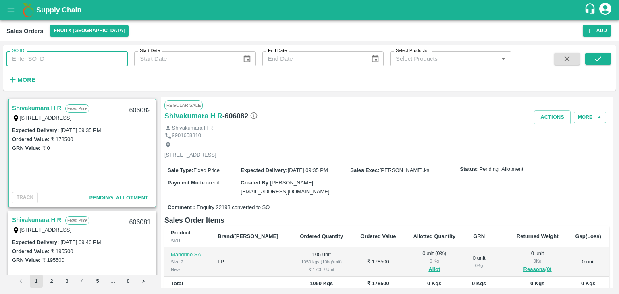 The image size is (619, 294). I want to click on div: New, so click(188, 269).